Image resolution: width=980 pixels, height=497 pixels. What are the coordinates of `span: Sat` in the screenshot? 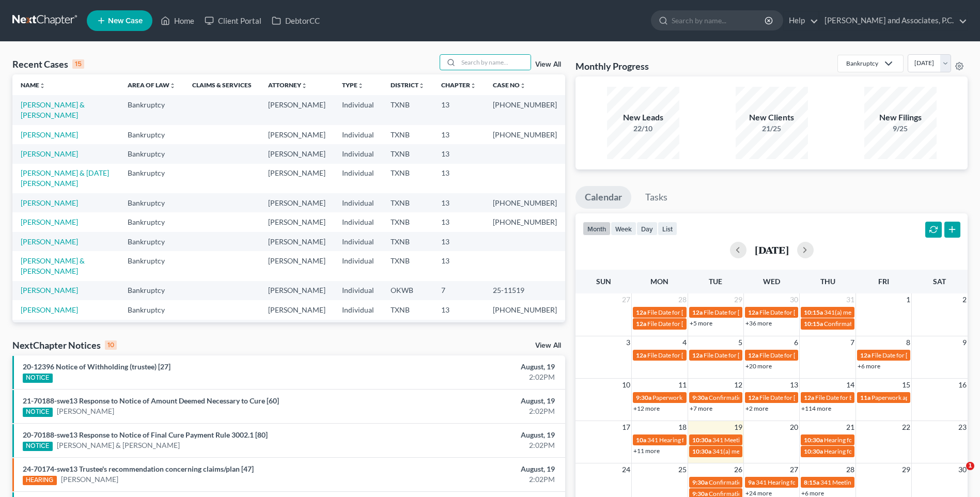 It's located at (939, 281).